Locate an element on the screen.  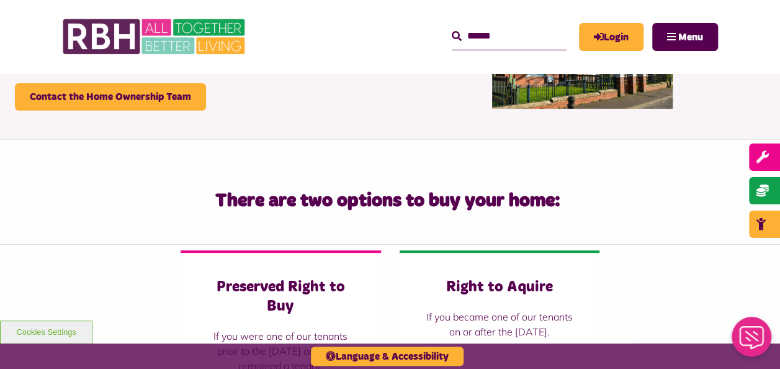
button: Language & Accessibility is located at coordinates (387, 356).